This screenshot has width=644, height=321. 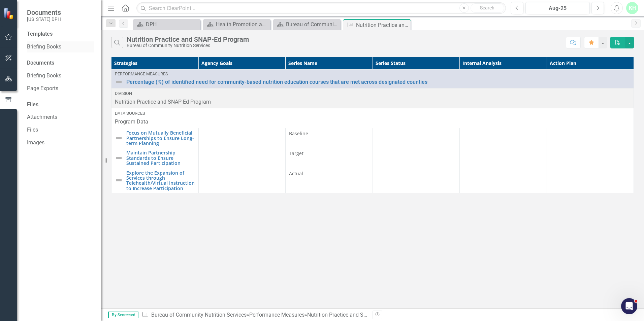 What do you see at coordinates (237, 24) in the screenshot?
I see `a: Health Promotion and Services` at bounding box center [237, 24].